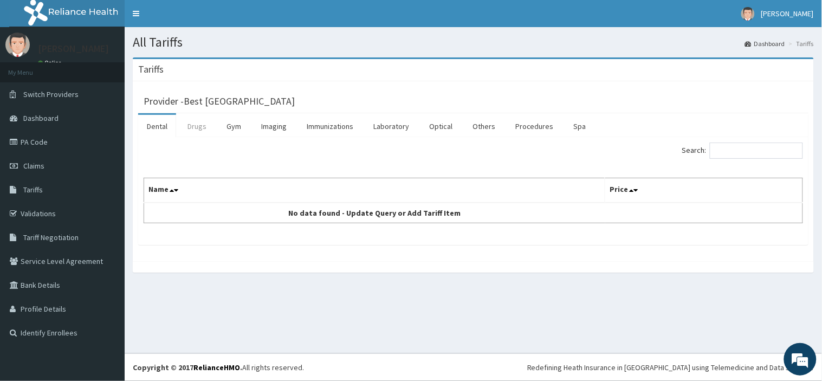 This screenshot has width=822, height=381. Describe the element at coordinates (157, 126) in the screenshot. I see `a: Dental` at that location.